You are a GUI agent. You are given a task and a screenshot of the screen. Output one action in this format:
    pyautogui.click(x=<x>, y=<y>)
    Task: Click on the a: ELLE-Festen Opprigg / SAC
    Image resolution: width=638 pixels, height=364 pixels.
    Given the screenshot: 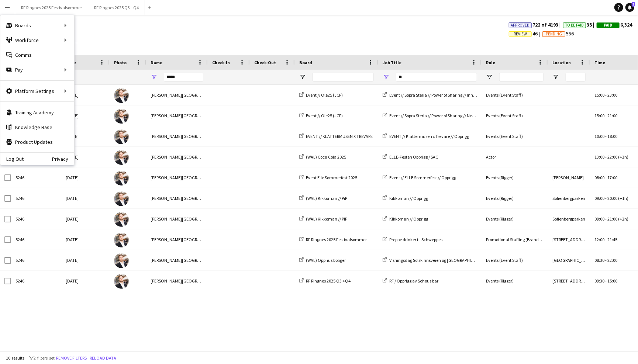 What is the action you would take?
    pyautogui.click(x=410, y=157)
    